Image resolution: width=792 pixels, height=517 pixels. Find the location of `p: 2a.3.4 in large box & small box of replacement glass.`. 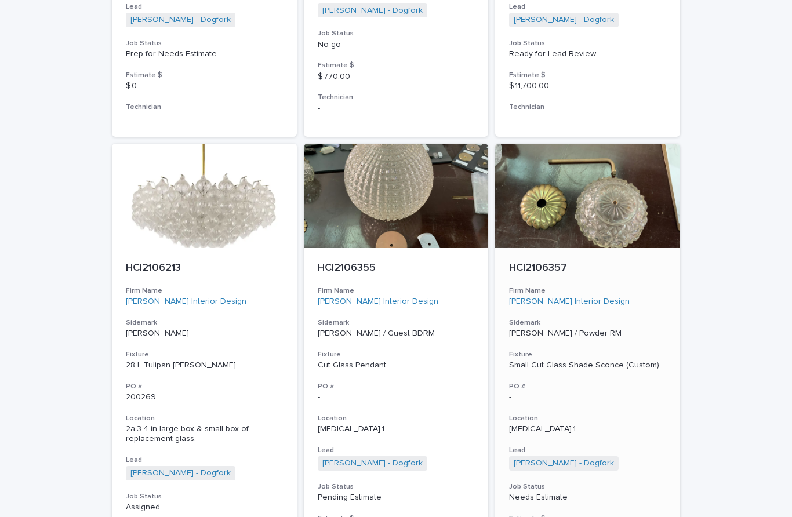

p: 2a.3.4 in large box & small box of replacement glass. is located at coordinates (204, 434).